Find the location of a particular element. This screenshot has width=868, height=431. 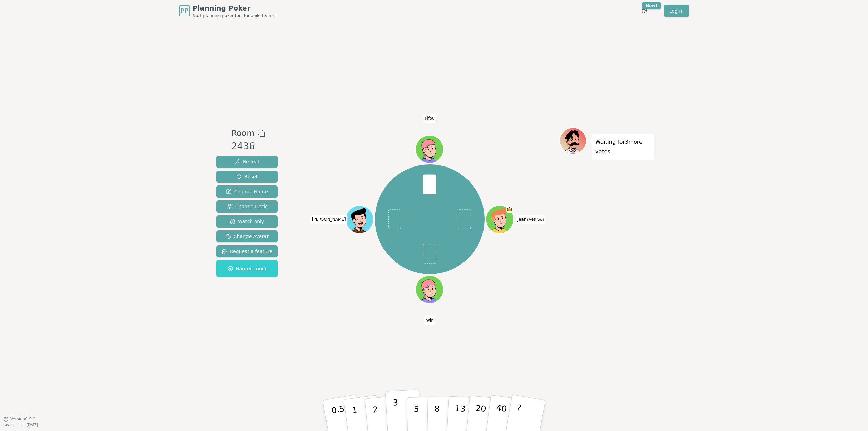

div: New! is located at coordinates (651, 6).